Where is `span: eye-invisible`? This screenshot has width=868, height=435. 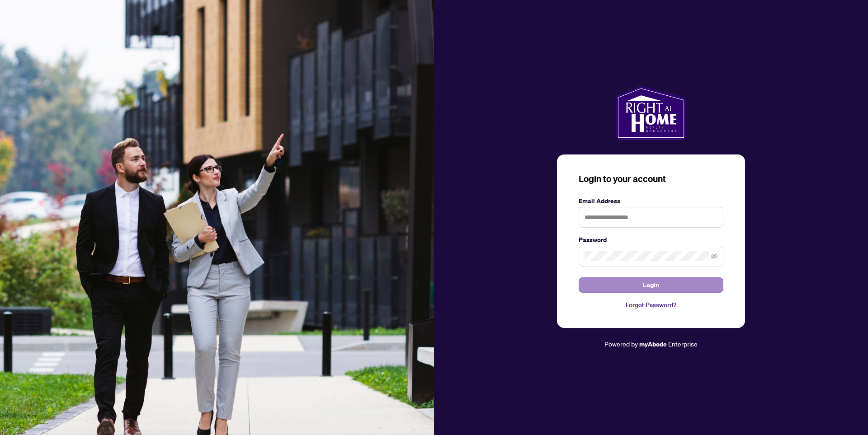
span: eye-invisible is located at coordinates (714, 256).